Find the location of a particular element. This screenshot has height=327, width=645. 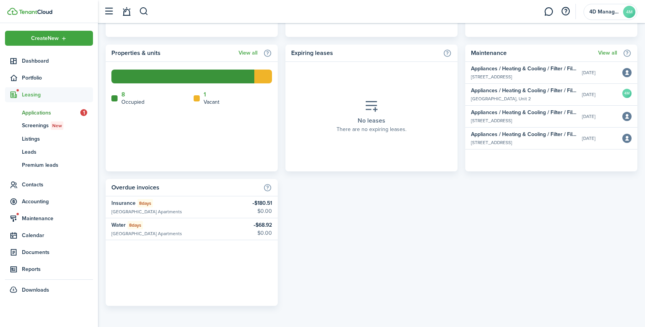

span: Leasing is located at coordinates (57, 94).